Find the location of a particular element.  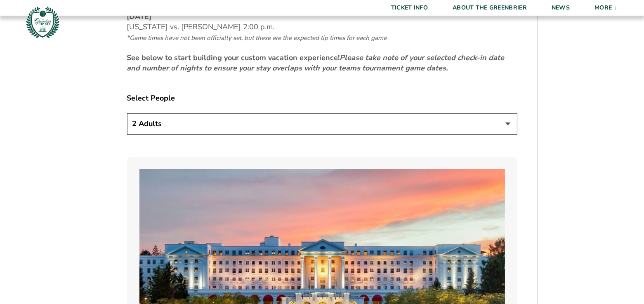

strong: See below to start building your custom vacation experience! is located at coordinates (316, 63).